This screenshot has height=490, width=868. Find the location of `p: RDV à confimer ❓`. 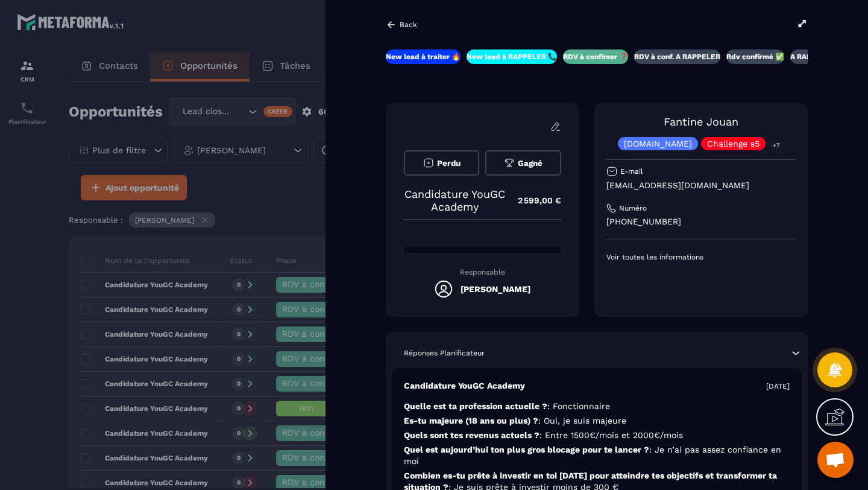

p: RDV à confimer ❓ is located at coordinates (596, 57).